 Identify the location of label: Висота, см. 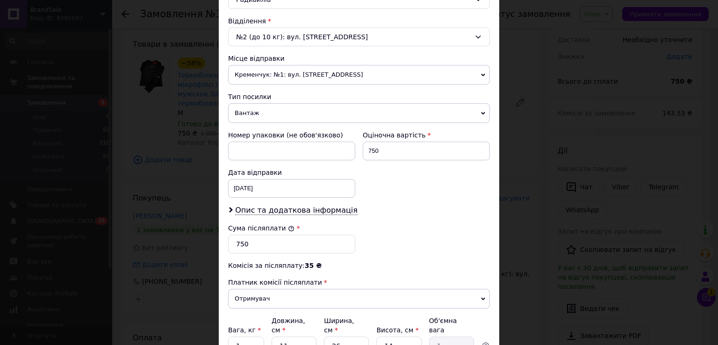
(397, 330).